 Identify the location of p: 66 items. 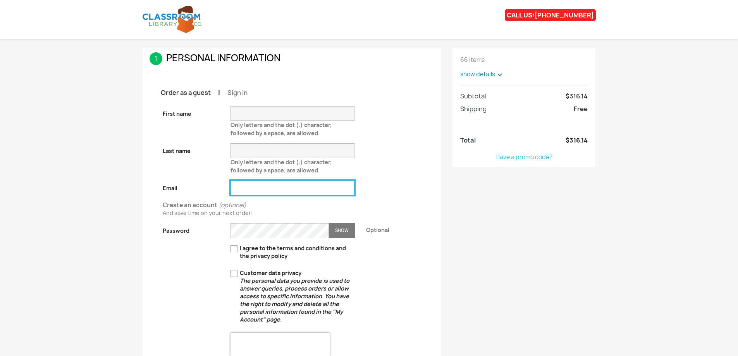
(524, 60).